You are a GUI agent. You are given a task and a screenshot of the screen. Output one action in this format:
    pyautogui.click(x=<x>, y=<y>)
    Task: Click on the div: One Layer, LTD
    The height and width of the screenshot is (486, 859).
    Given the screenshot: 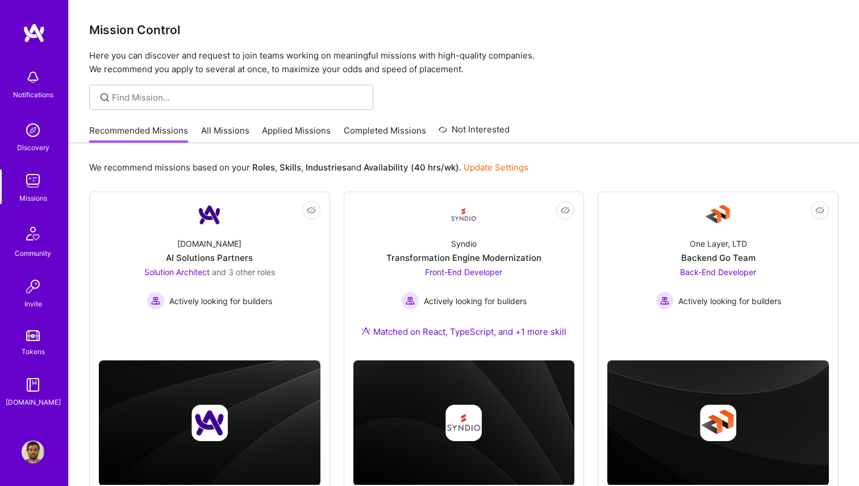 What is the action you would take?
    pyautogui.click(x=718, y=243)
    